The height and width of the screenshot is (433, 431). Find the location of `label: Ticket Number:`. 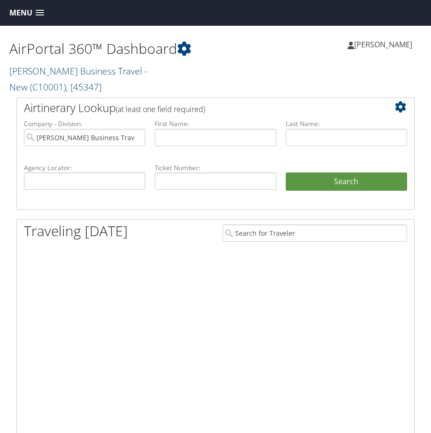

label: Ticket Number: is located at coordinates (215, 168).